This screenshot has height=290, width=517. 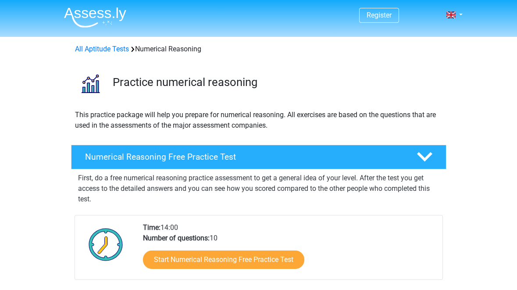 I want to click on div: 14:00 10, so click(x=289, y=251).